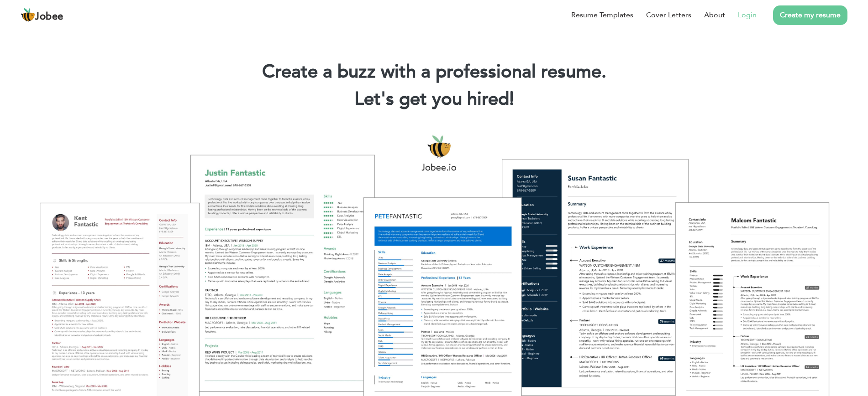 The height and width of the screenshot is (396, 868). Describe the element at coordinates (810, 15) in the screenshot. I see `a: Create my resume` at that location.